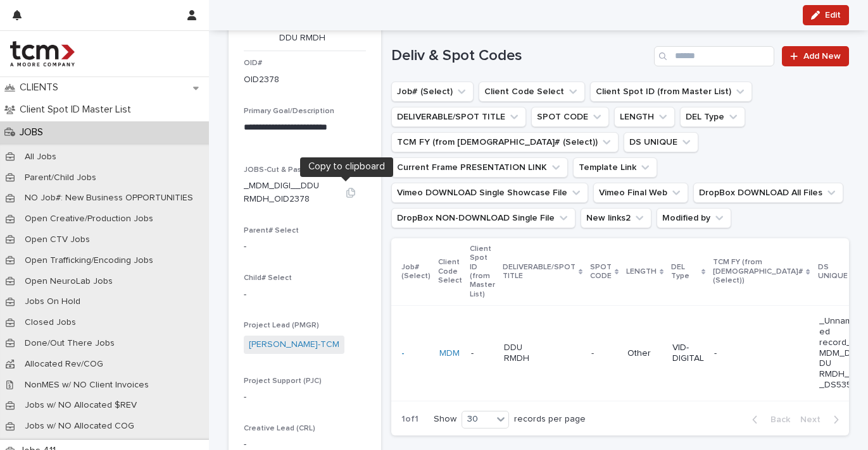  Describe the element at coordinates (42, 54) in the screenshot. I see `img: 4hMmSqQkux38exxPVZHQ` at that location.